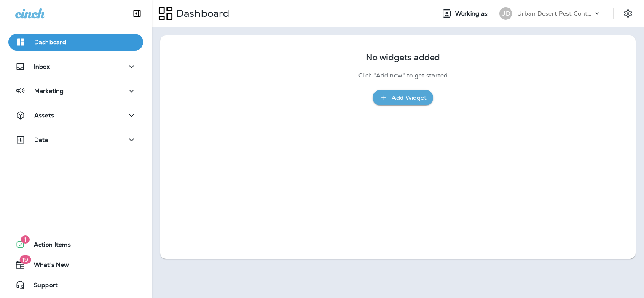 The height and width of the screenshot is (298, 644). I want to click on span: Support, so click(41, 287).